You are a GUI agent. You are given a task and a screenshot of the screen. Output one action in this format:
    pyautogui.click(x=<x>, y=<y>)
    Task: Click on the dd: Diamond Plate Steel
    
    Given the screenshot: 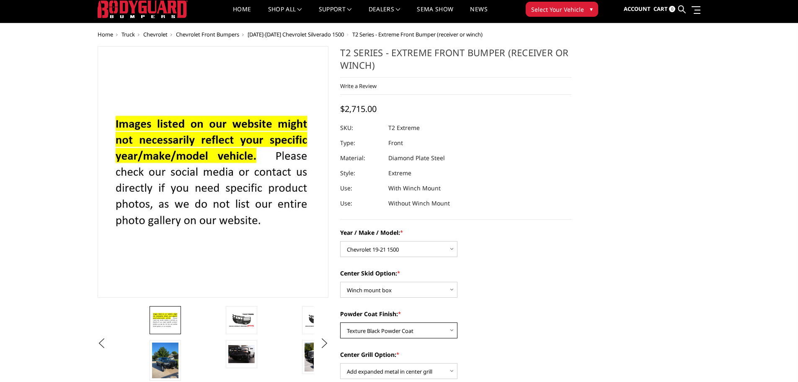 What is the action you would take?
    pyautogui.click(x=416, y=158)
    